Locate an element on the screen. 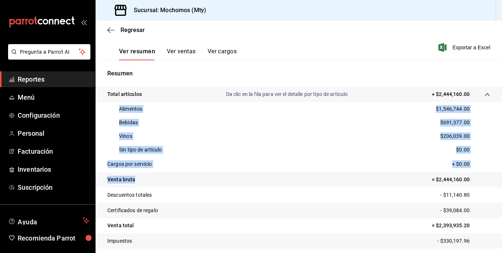 This screenshot has width=502, height=253. div: navigation tabs is located at coordinates (178, 54).